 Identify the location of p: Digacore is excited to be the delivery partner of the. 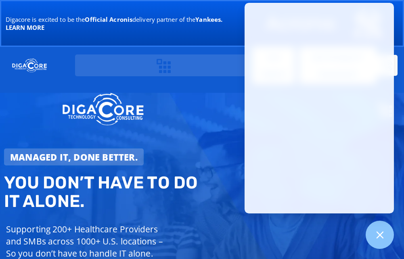
(123, 23).